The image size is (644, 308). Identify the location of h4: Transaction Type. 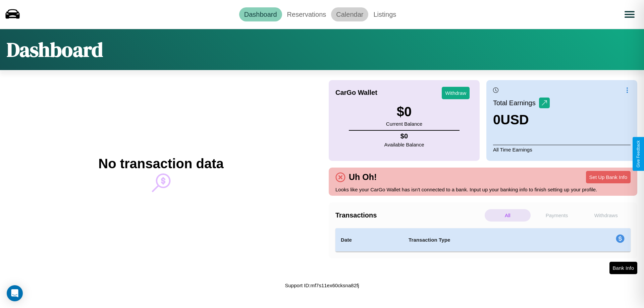
(485, 240).